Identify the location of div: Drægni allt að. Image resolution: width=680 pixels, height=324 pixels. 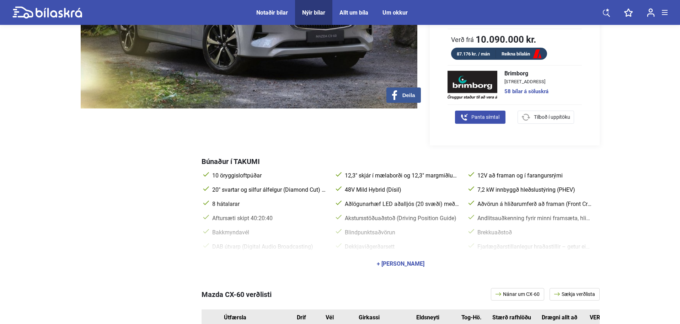
(559, 317).